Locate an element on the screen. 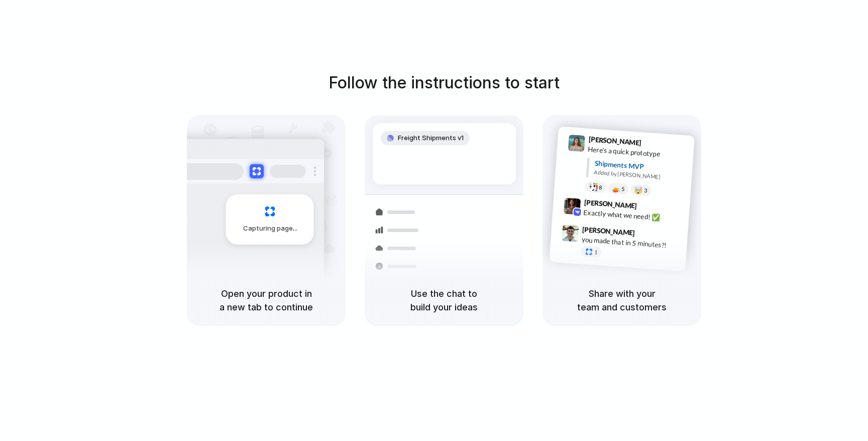  h5: Use the chat to build your ideas is located at coordinates (444, 300).